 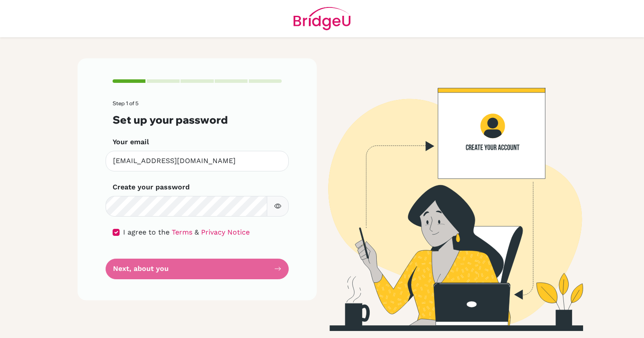 I want to click on label: Create your password, so click(x=151, y=187).